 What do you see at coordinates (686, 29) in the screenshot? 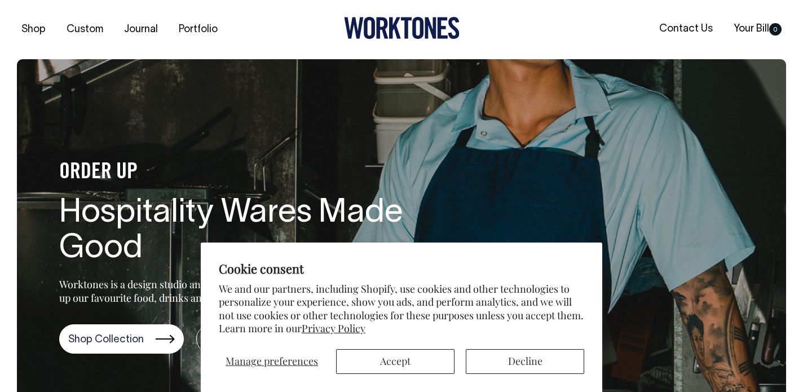
I see `a: Contact Us` at bounding box center [686, 29].